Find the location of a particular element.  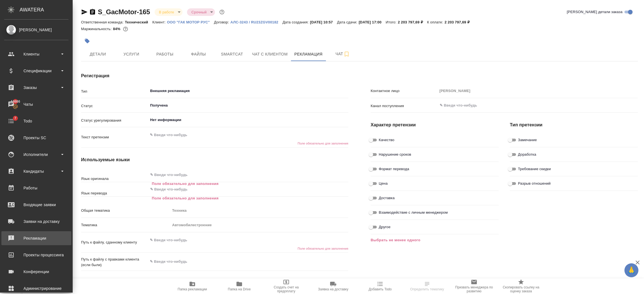

div: Входящие заявки is located at coordinates (36, 205).